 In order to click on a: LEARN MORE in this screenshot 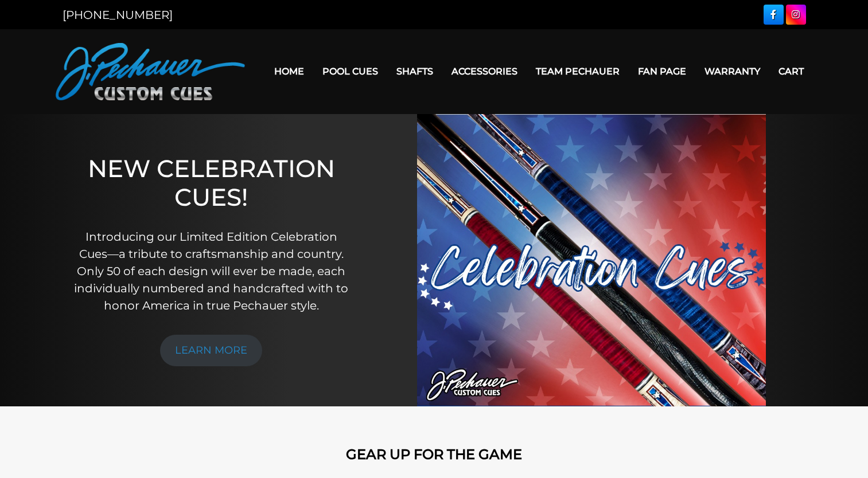, I will do `click(211, 350)`.